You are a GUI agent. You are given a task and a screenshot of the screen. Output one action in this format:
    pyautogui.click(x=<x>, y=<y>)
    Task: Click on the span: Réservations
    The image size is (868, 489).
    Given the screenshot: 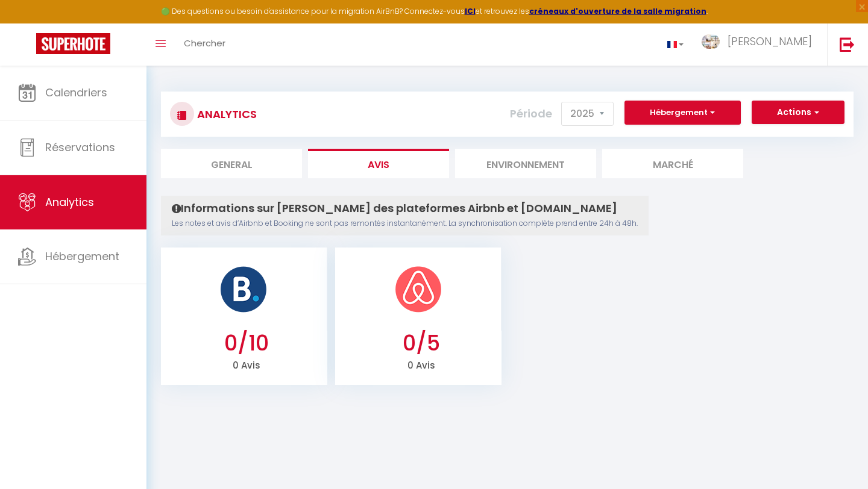 What is the action you would take?
    pyautogui.click(x=80, y=147)
    